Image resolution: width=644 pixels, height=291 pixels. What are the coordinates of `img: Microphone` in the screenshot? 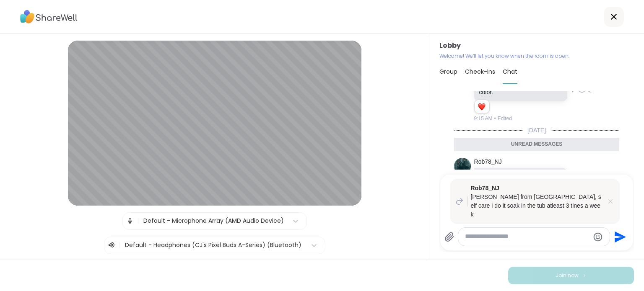 It's located at (130, 222).